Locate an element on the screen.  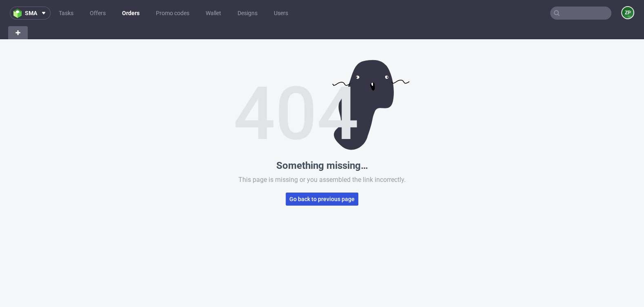
p: This page is missing or you assembled the link incorrectly. is located at coordinates (322, 180).